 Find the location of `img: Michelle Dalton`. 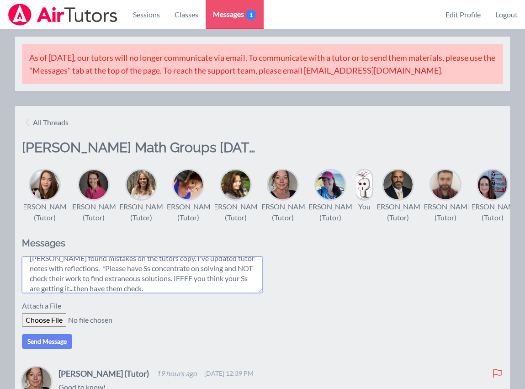

img: Michelle Dalton is located at coordinates (283, 185).